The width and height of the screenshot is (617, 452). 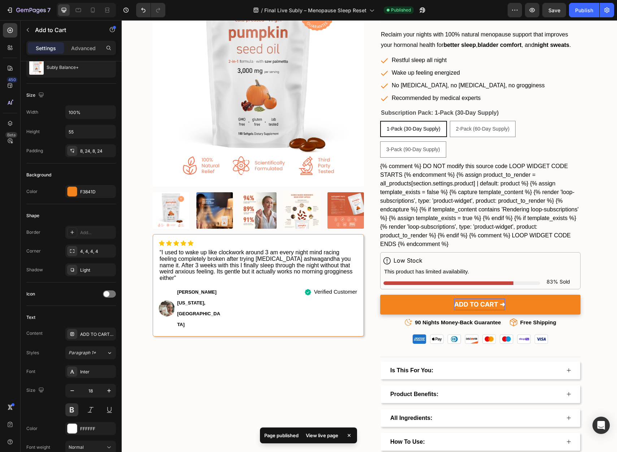 I want to click on div: Publish, so click(x=584, y=10).